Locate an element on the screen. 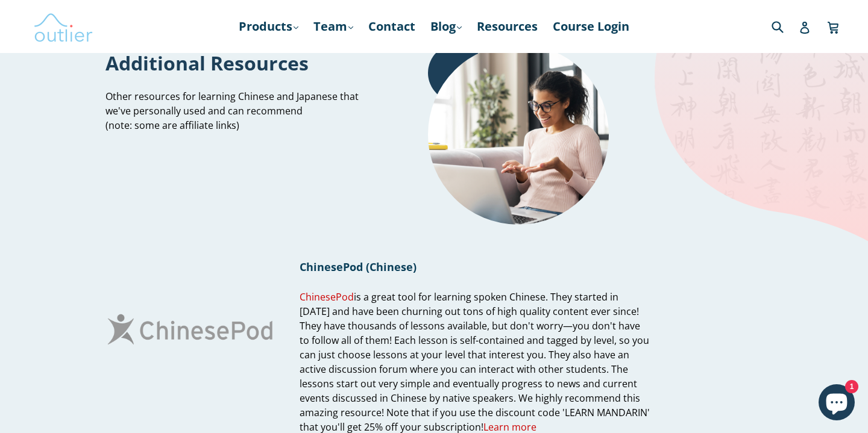  span: ChinesePod is located at coordinates (326, 297).